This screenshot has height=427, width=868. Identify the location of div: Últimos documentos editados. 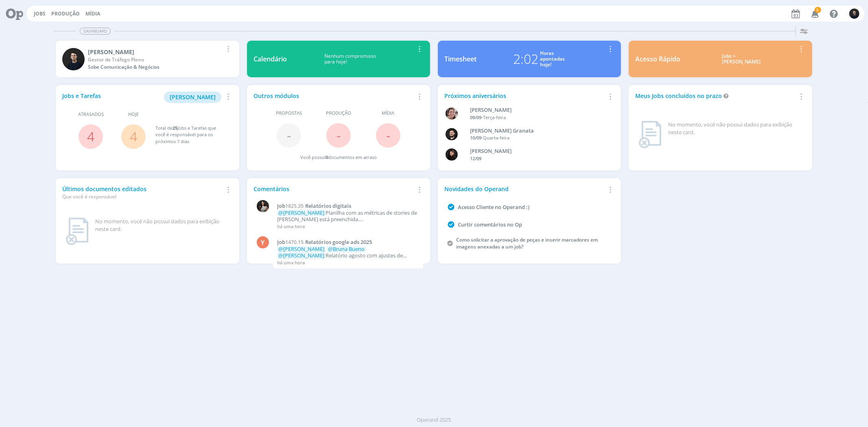
(142, 193).